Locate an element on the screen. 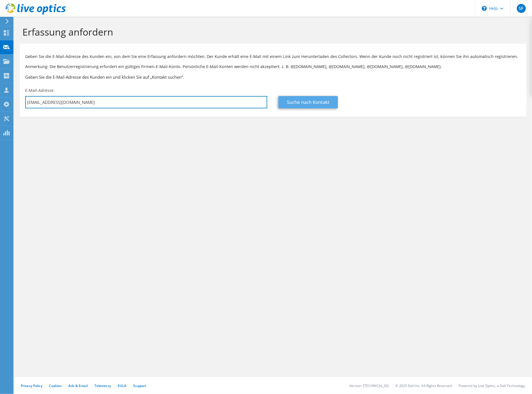 The image size is (532, 394). svg: \n is located at coordinates (484, 8).